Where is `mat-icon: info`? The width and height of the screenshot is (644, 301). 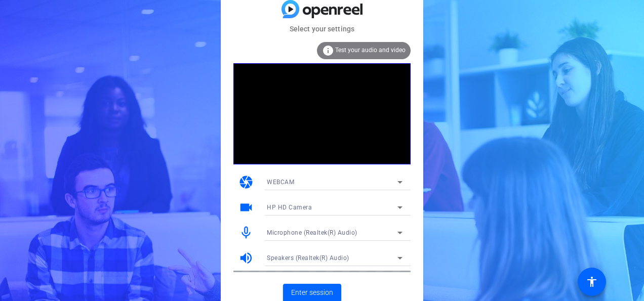
mat-icon: info is located at coordinates (328, 51).